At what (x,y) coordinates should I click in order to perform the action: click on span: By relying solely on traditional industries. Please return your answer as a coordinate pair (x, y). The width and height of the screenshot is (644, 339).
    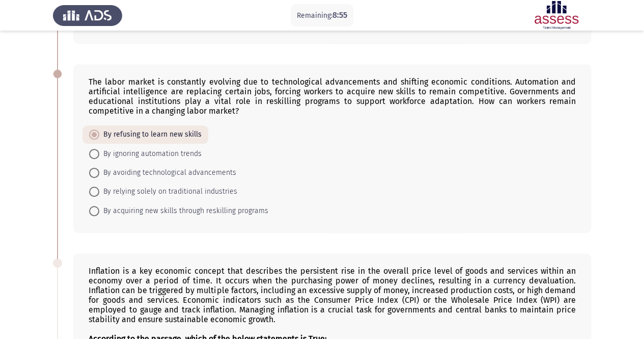
    Looking at the image, I should click on (168, 192).